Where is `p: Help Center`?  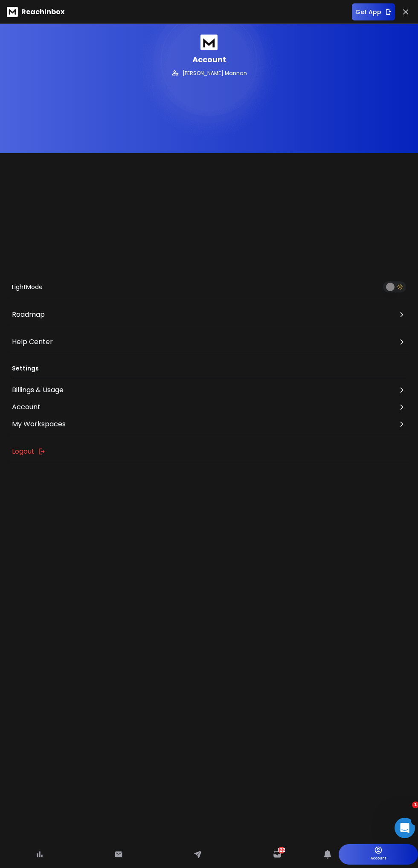
p: Help Center is located at coordinates (32, 342).